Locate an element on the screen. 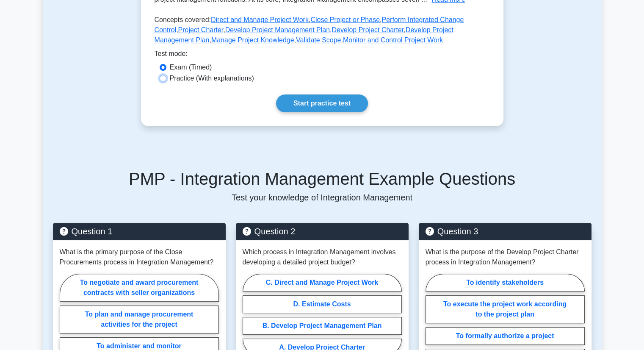  a: Develop Project Management Plan is located at coordinates (277, 29).